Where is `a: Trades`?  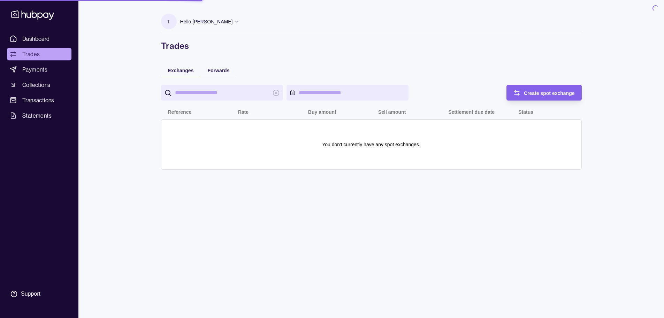 a: Trades is located at coordinates (39, 54).